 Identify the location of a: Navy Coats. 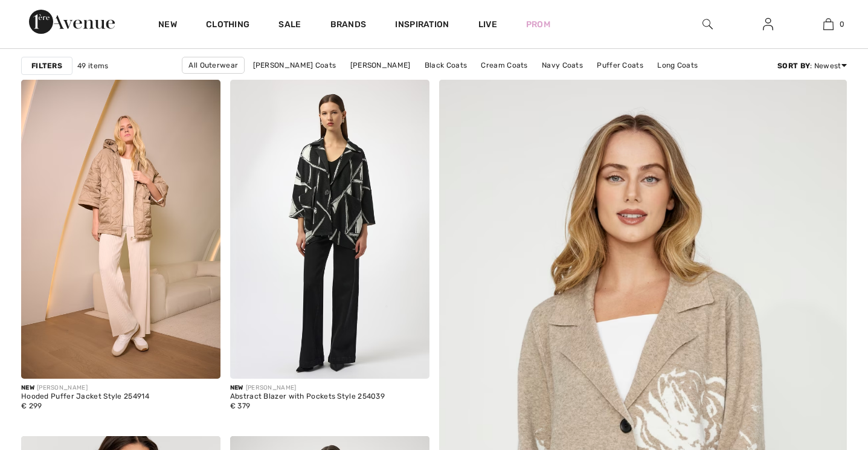
(562, 66).